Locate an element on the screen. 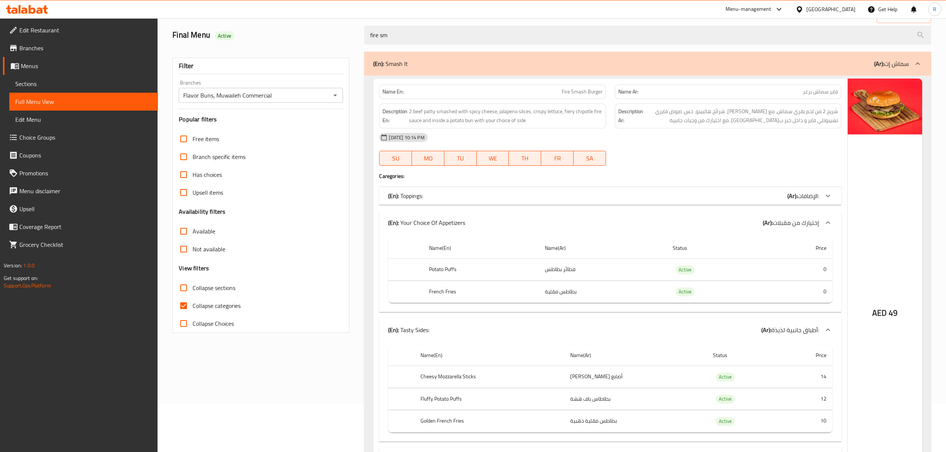 This screenshot has height=452, width=946. span: Grocery Checklist is located at coordinates (86, 245).